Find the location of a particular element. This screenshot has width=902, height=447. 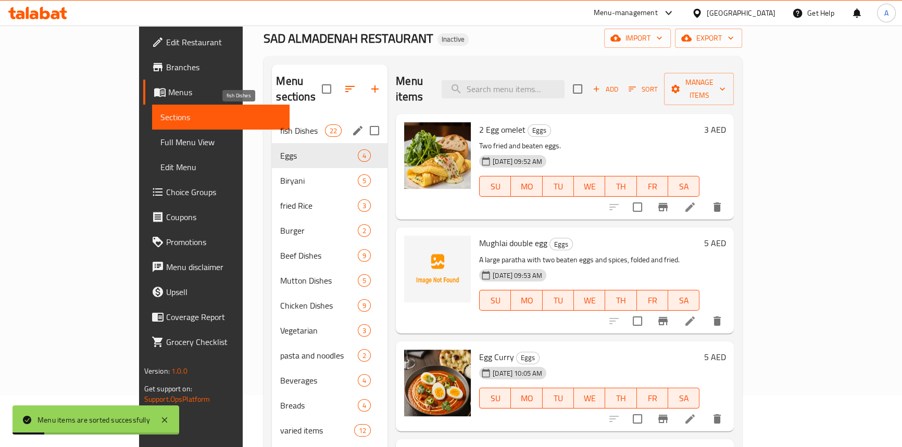

a: Support.OpsPlatform is located at coordinates (177, 400).